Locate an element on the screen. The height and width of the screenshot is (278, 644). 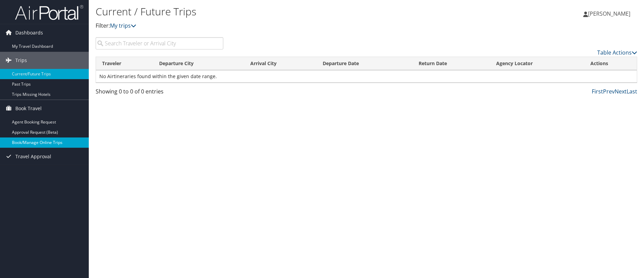
th: Departure Date: activate to sort column descending is located at coordinates (364, 63).